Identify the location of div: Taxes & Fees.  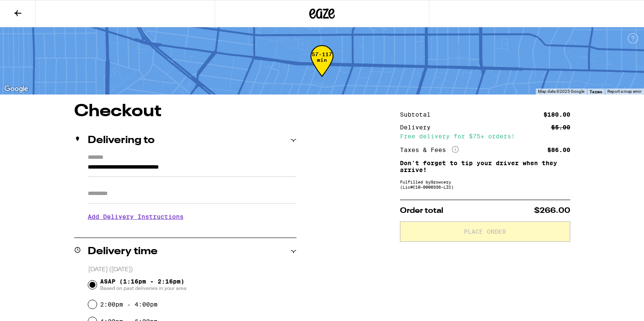
(429, 150).